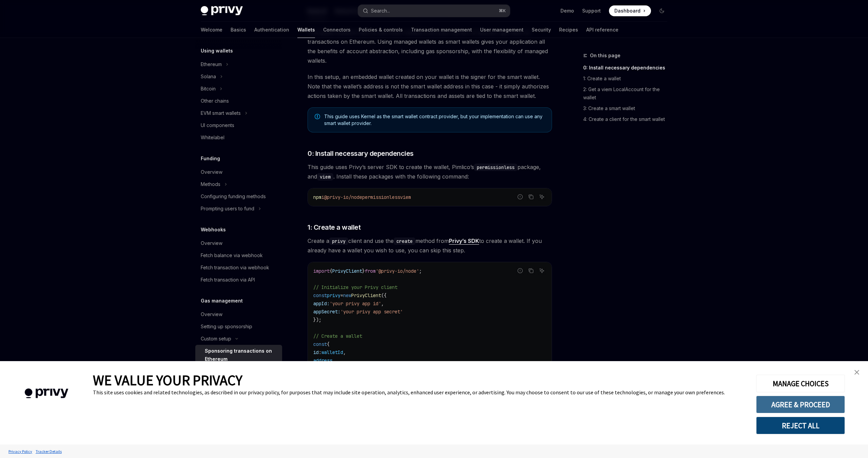 This screenshot has width=868, height=458. I want to click on a: Authentication, so click(271, 30).